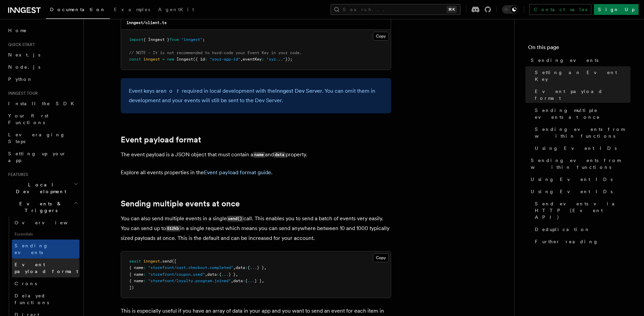 Image resolution: width=644 pixels, height=316 pixels. What do you see at coordinates (579, 164) in the screenshot?
I see `a: Sending events from within functions` at bounding box center [579, 164].